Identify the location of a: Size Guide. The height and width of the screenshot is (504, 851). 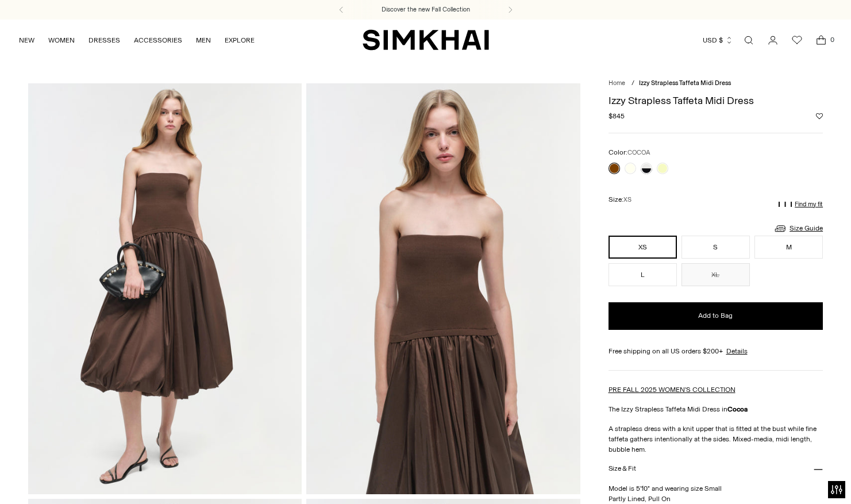
(798, 228).